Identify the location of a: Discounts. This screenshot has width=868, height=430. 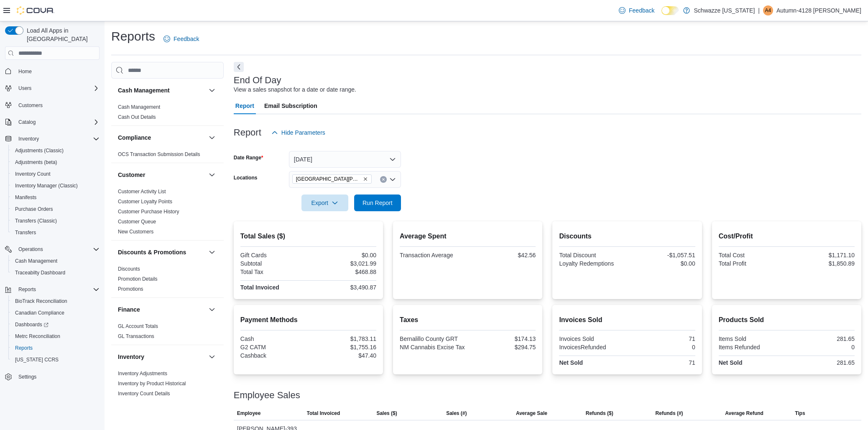
(129, 269).